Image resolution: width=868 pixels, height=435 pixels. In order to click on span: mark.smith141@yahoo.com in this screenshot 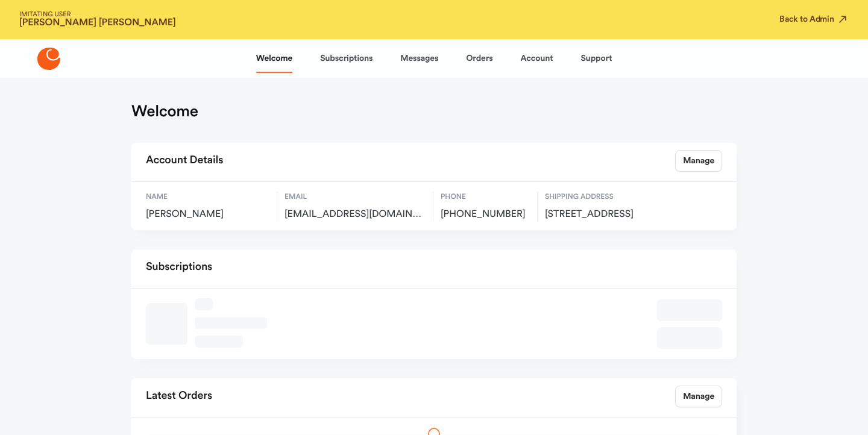, I will do `click(355, 215)`.